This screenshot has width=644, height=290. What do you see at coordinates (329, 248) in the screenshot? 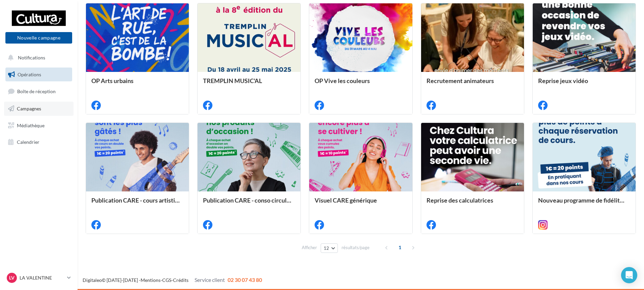
I see `button: 12` at bounding box center [329, 248].